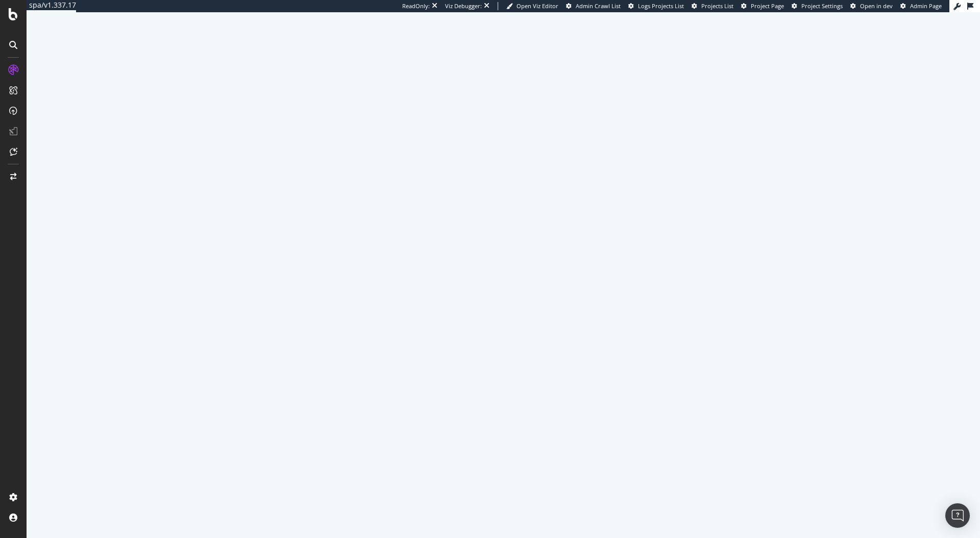 This screenshot has width=980, height=538. Describe the element at coordinates (592, 6) in the screenshot. I see `a: Admin Crawl List` at that location.